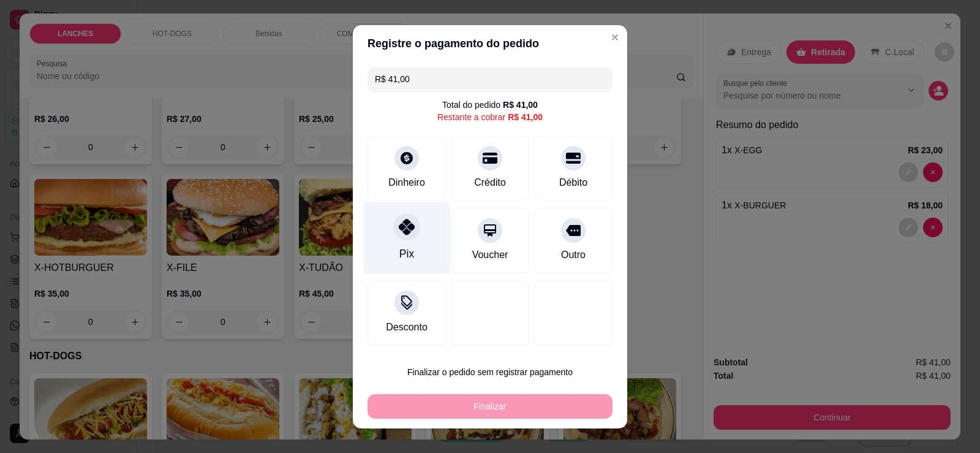  I want to click on input: Ex.: hambúrguer de cordeiro, so click(490, 79).